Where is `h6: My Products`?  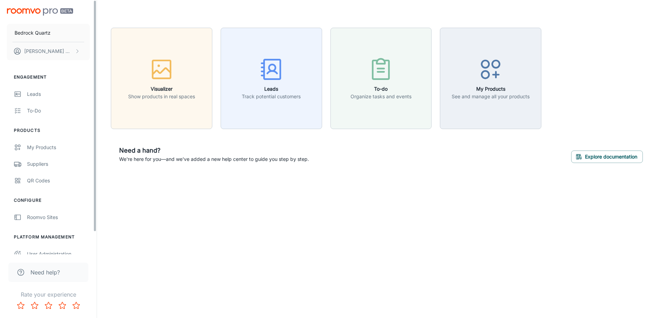
h6: My Products is located at coordinates (490, 89).